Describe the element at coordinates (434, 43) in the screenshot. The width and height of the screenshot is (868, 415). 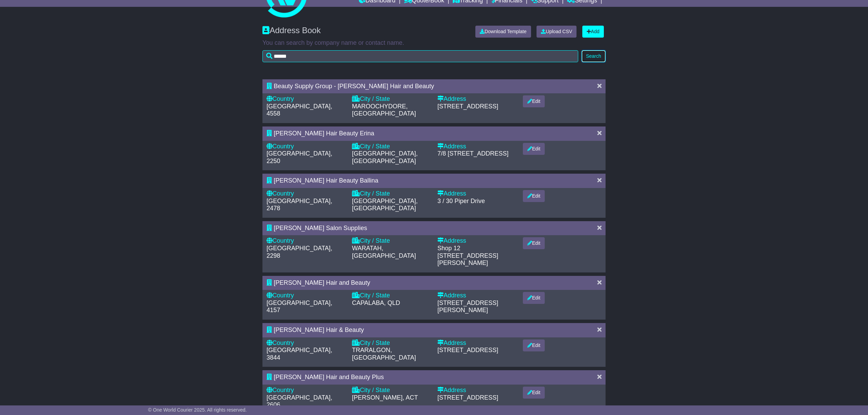
I see `p: You can search by company name or contact name.` at that location.